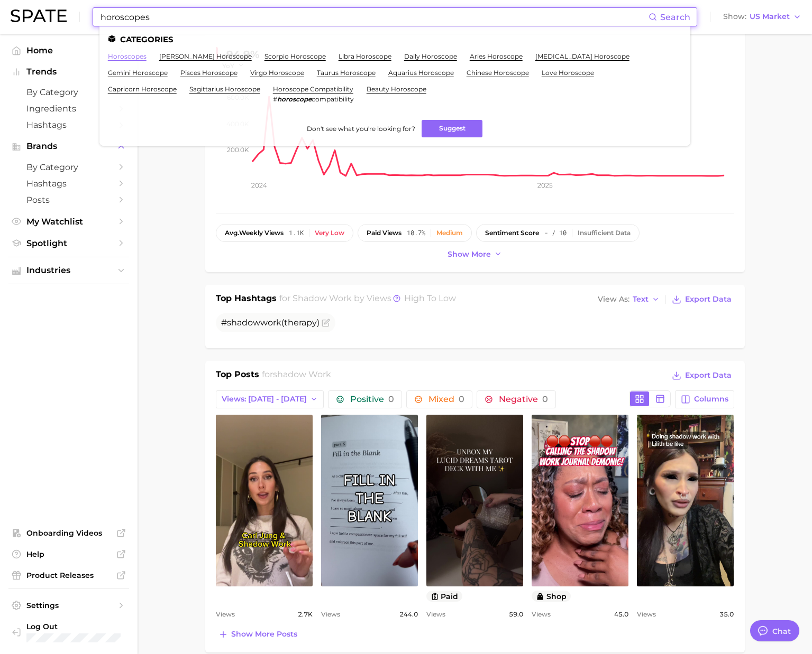 The height and width of the screenshot is (654, 812). What do you see at coordinates (69, 222) in the screenshot?
I see `span: My Watchlist` at bounding box center [69, 222].